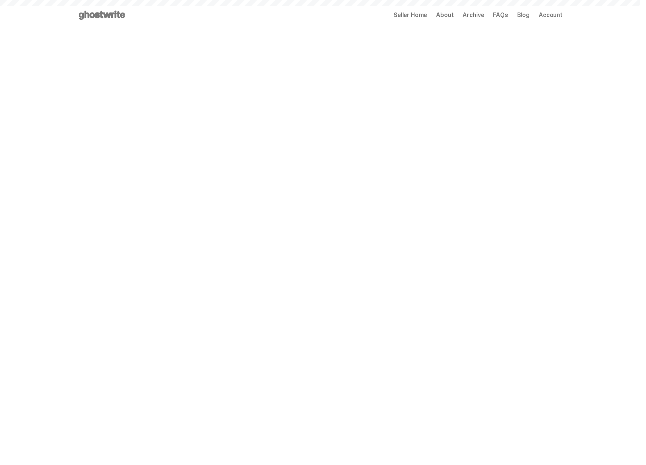 The width and height of the screenshot is (646, 465). I want to click on span: Account, so click(550, 15).